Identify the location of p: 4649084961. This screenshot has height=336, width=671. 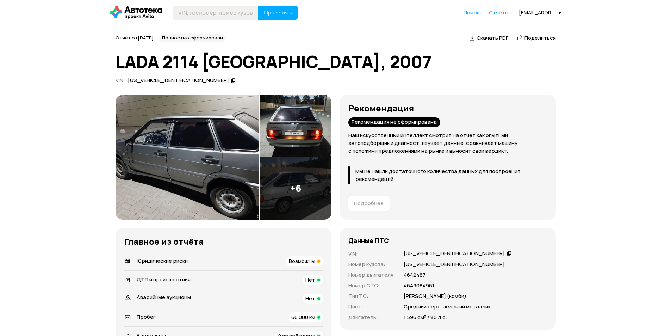
(419, 285).